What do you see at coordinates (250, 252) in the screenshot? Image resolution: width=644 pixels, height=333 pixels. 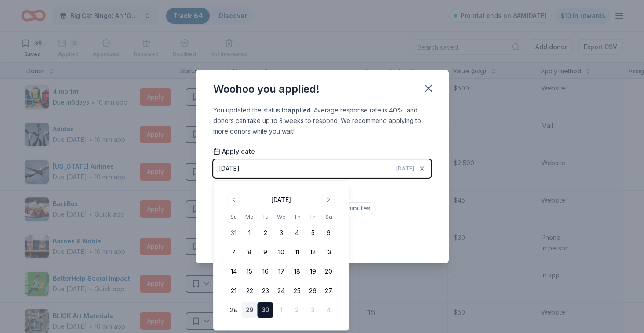 I see `button: 8` at bounding box center [250, 252].